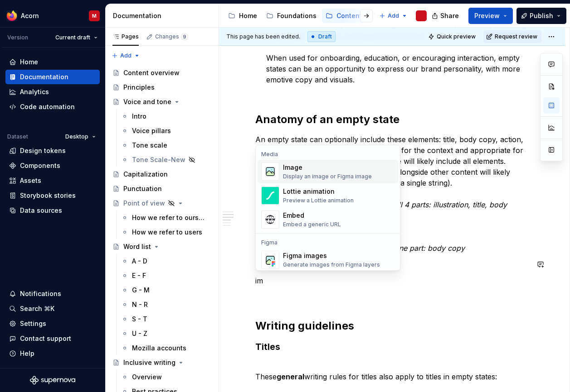 The width and height of the screenshot is (570, 392). Describe the element at coordinates (296, 16) in the screenshot. I see `div: Foundations` at that location.